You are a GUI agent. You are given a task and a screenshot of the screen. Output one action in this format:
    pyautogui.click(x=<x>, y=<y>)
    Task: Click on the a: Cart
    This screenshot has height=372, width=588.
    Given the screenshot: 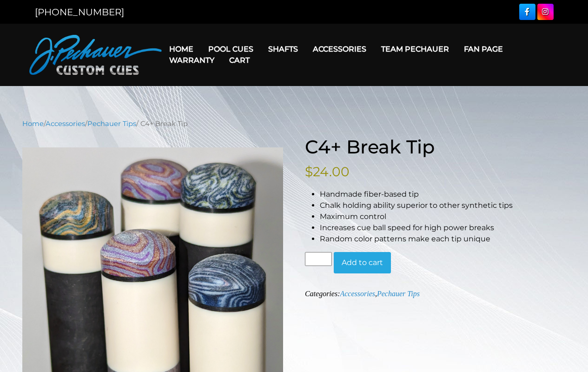 What is the action you would take?
    pyautogui.click(x=239, y=60)
    